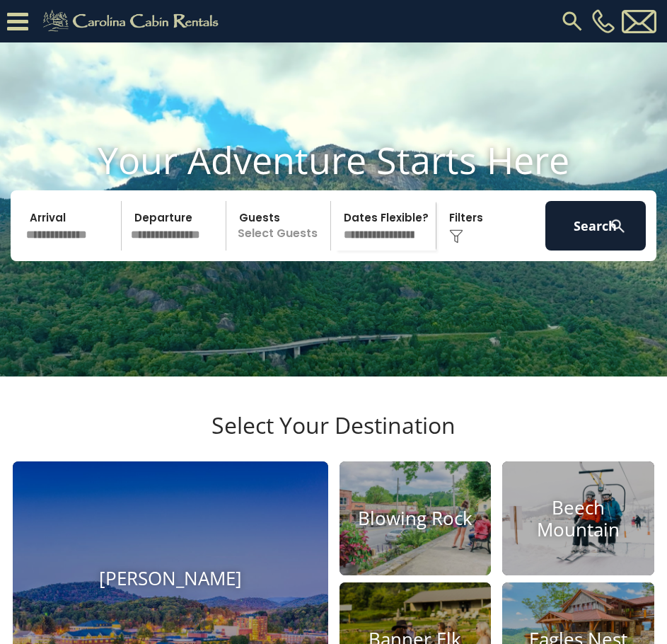  Describe the element at coordinates (334, 160) in the screenshot. I see `h1: Your Adventure Starts Here` at that location.